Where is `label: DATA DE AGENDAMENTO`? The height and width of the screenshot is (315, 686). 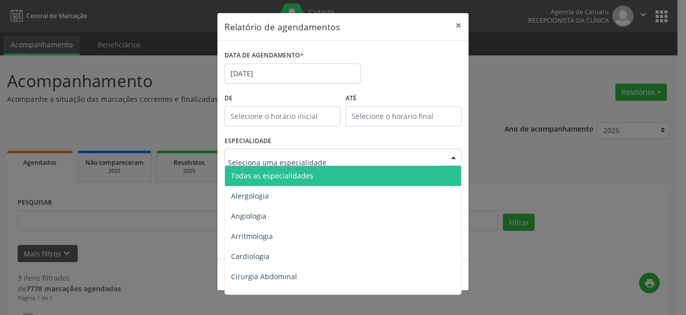
label: DATA DE AGENDAMENTO is located at coordinates (264, 56).